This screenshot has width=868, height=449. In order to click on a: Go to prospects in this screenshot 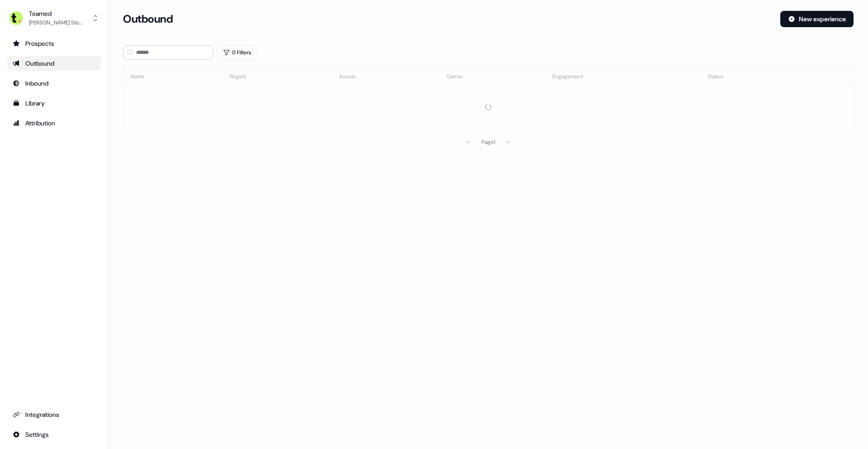, I will do `click(54, 44)`.